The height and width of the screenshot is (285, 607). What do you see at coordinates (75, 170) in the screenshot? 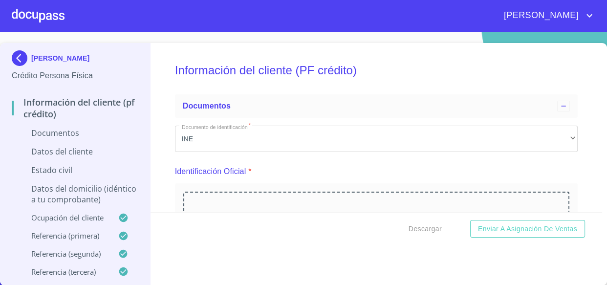
I see `p: Estado Civil` at bounding box center [75, 170].